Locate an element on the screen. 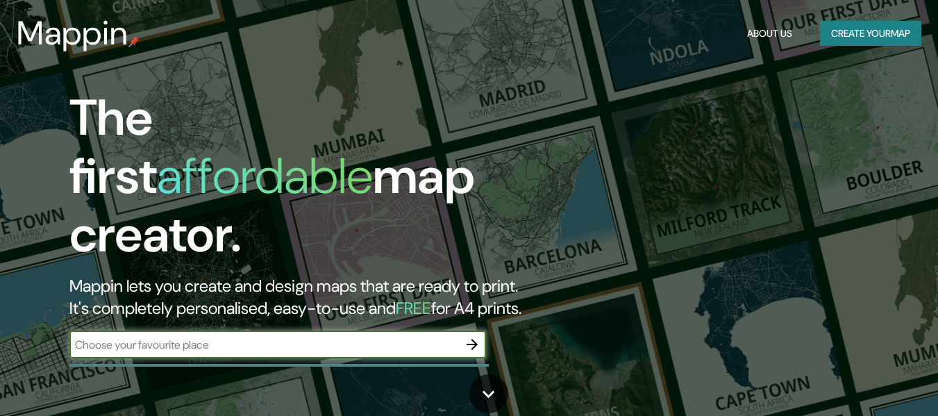  button: About Us is located at coordinates (769, 33).